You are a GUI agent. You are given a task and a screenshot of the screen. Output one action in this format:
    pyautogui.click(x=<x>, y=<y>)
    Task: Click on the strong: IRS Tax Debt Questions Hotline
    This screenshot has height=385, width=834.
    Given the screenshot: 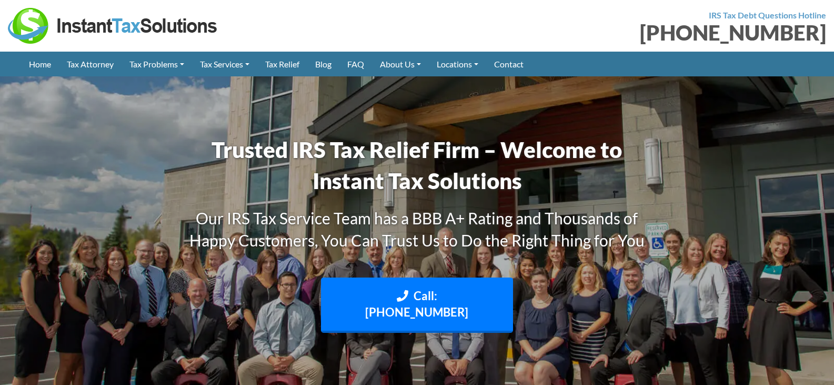 What is the action you would take?
    pyautogui.click(x=767, y=15)
    